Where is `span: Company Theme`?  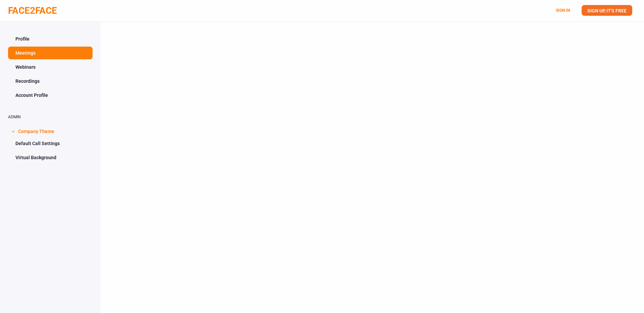 span: Company Theme is located at coordinates (36, 131).